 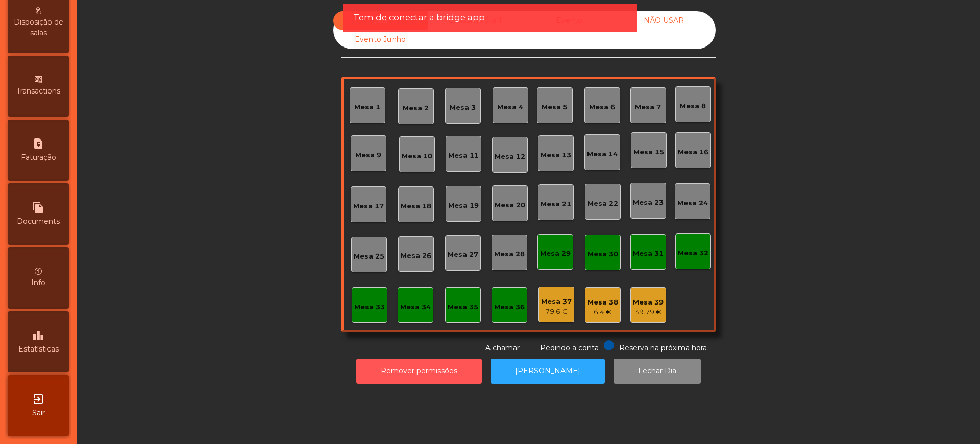 I want to click on div: Mesa 28, so click(x=510, y=254).